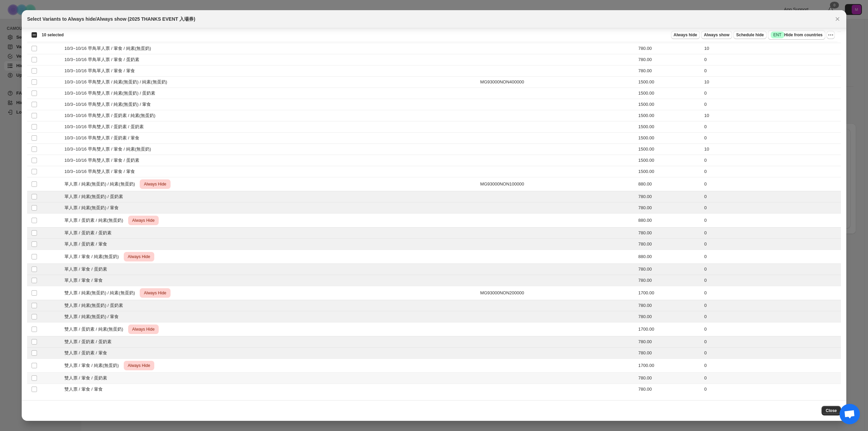 Image resolution: width=868 pixels, height=431 pixels. Describe the element at coordinates (95, 330) in the screenshot. I see `span: 雙人票 / 蛋奶素 / 純素(無蛋奶)` at that location.